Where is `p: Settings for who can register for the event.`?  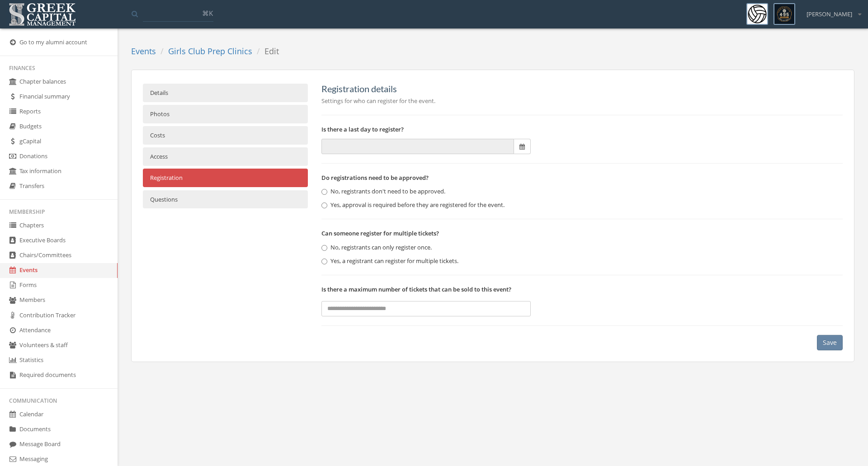
p: Settings for who can register for the event. is located at coordinates (582, 101).